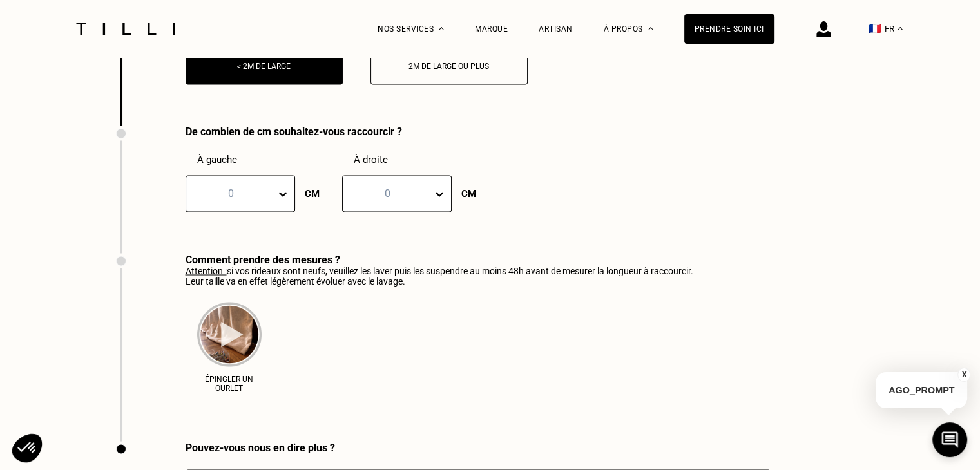 This screenshot has height=470, width=980. What do you see at coordinates (126, 29) in the screenshot?
I see `a: Logo du service de couturière Tilli` at bounding box center [126, 29].